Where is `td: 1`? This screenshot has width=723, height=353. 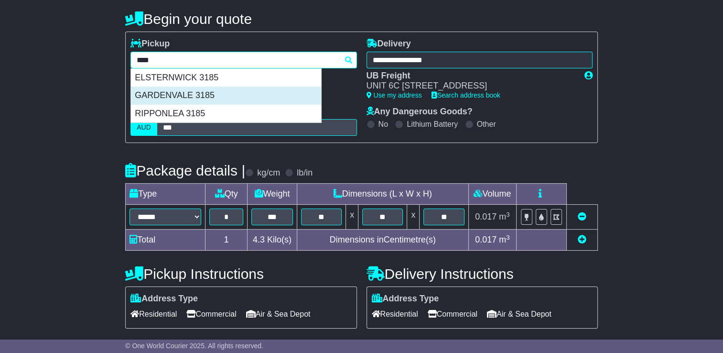
td: 1 is located at coordinates (226, 240).